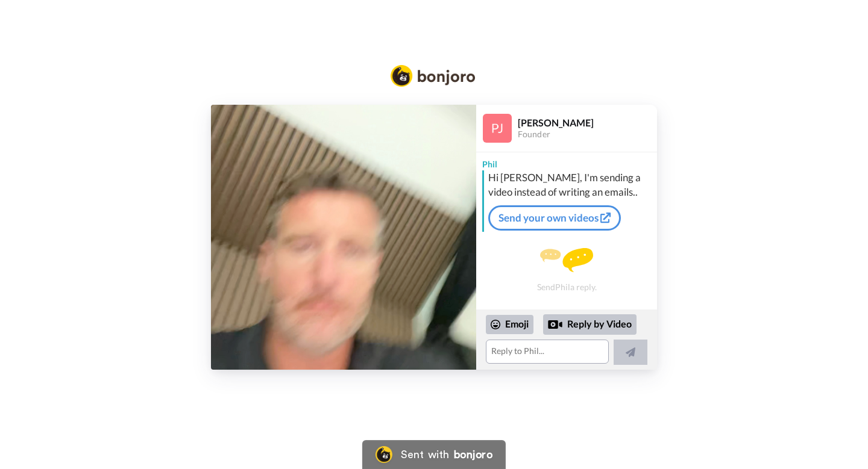 The height and width of the screenshot is (469, 868). Describe the element at coordinates (567, 270) in the screenshot. I see `div: Send Phil a reply.` at that location.